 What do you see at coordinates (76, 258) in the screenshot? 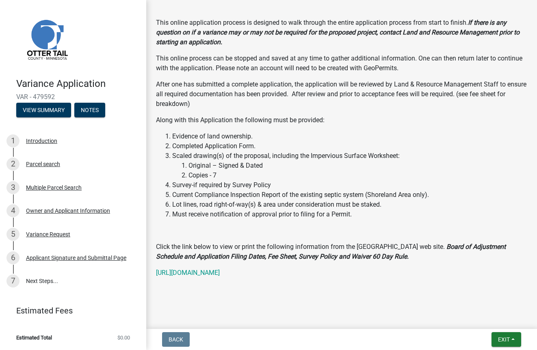
I see `div: Applicant Signature and Submittal Page` at bounding box center [76, 258].